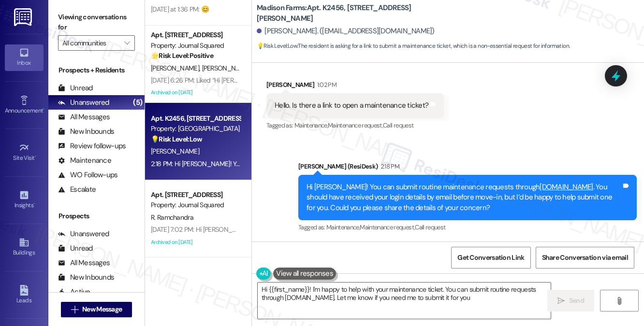  What do you see at coordinates (102, 309) in the screenshot?
I see `span: New Message` at bounding box center [102, 309].